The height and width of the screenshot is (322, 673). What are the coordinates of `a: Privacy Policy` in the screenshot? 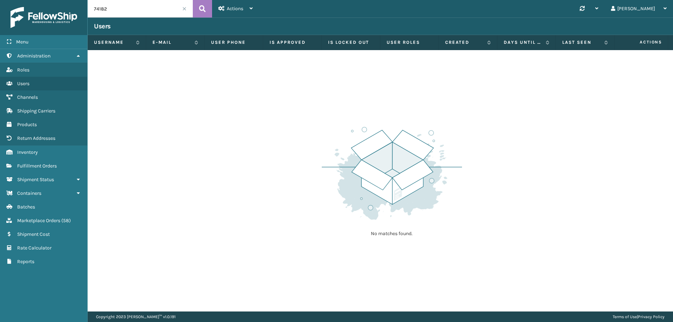 It's located at (651, 317).